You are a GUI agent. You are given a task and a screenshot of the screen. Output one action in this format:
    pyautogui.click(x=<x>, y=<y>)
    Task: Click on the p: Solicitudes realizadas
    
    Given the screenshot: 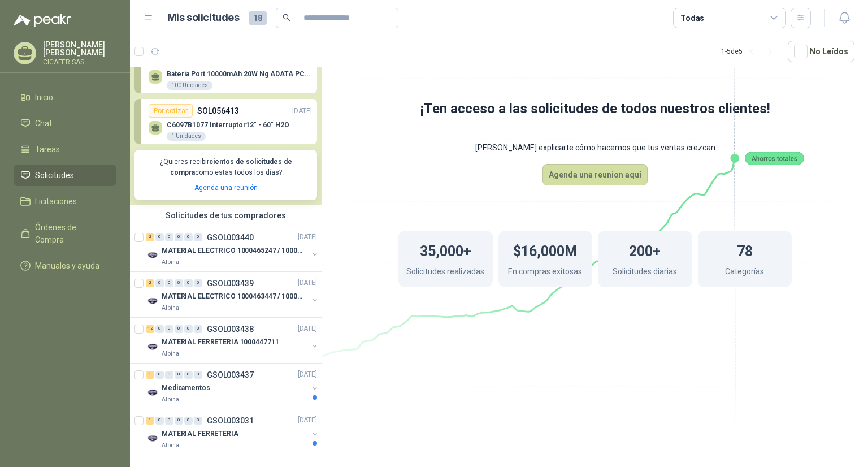 What is the action you would take?
    pyautogui.click(x=445, y=273)
    